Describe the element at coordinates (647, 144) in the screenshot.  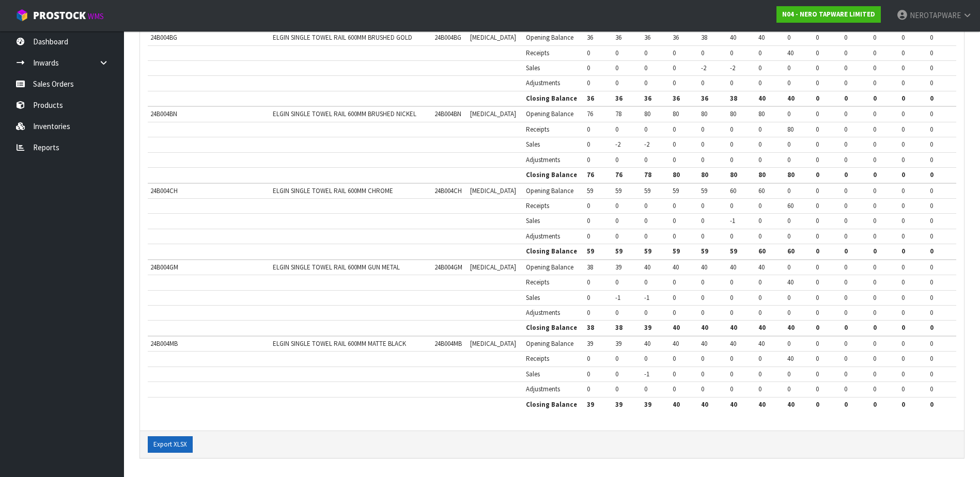
I see `span: -2` at that location.